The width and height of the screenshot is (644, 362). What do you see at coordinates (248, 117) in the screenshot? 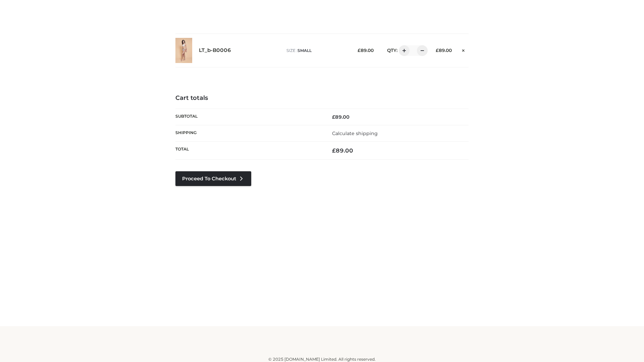
I see `th: Subtotal` at bounding box center [248, 117].